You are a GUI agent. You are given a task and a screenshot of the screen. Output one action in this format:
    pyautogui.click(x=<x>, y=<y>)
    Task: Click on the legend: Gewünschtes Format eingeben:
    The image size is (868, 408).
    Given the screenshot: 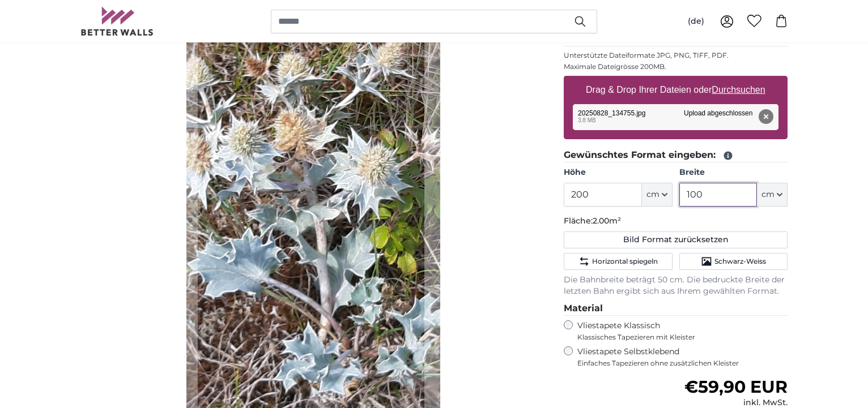 What is the action you would take?
    pyautogui.click(x=675, y=155)
    